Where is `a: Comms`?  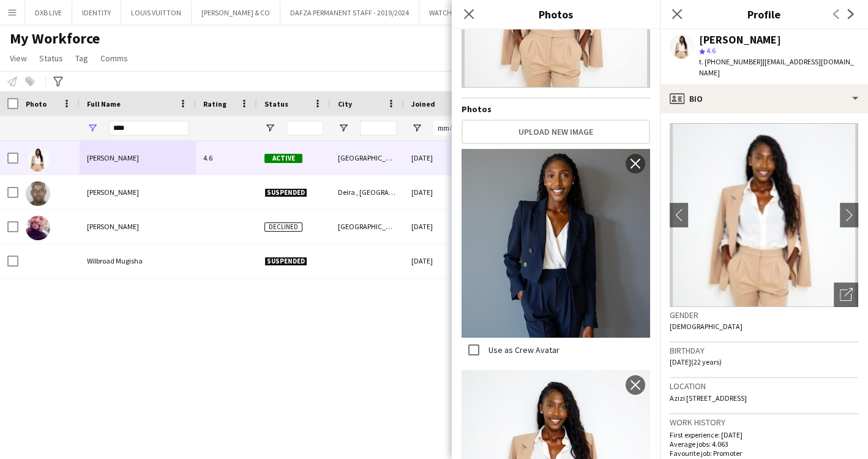 a: Comms is located at coordinates (114, 58).